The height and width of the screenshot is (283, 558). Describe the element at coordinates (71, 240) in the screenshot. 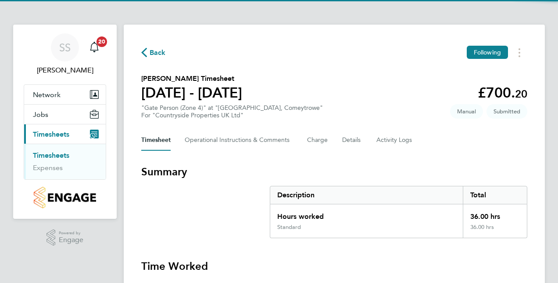

I see `span: Engage` at that location.